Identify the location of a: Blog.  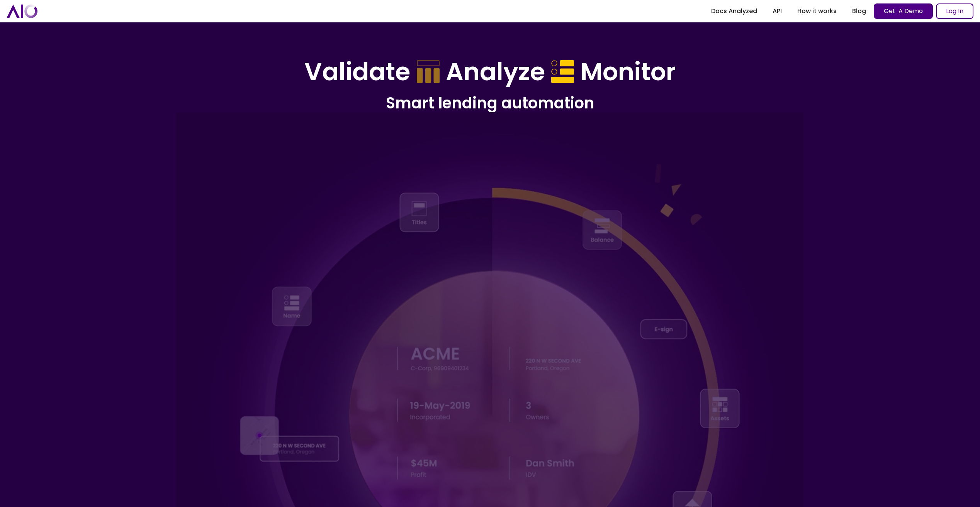
(859, 11).